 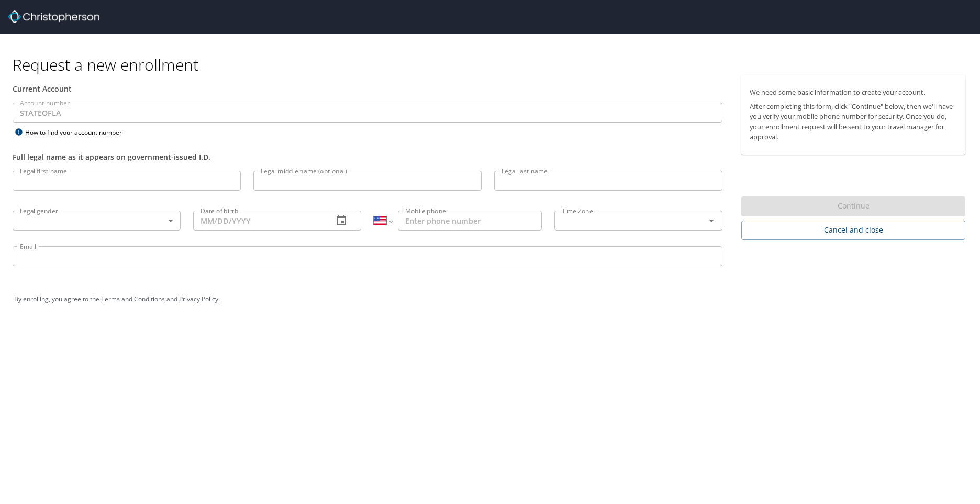 What do you see at coordinates (469, 220) in the screenshot?
I see `input: Enter phone number` at bounding box center [469, 220].